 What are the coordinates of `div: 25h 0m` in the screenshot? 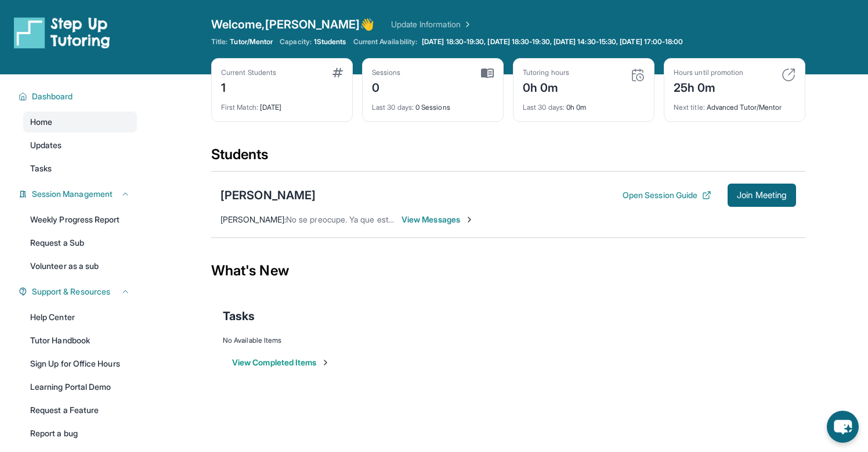 It's located at (709, 87).